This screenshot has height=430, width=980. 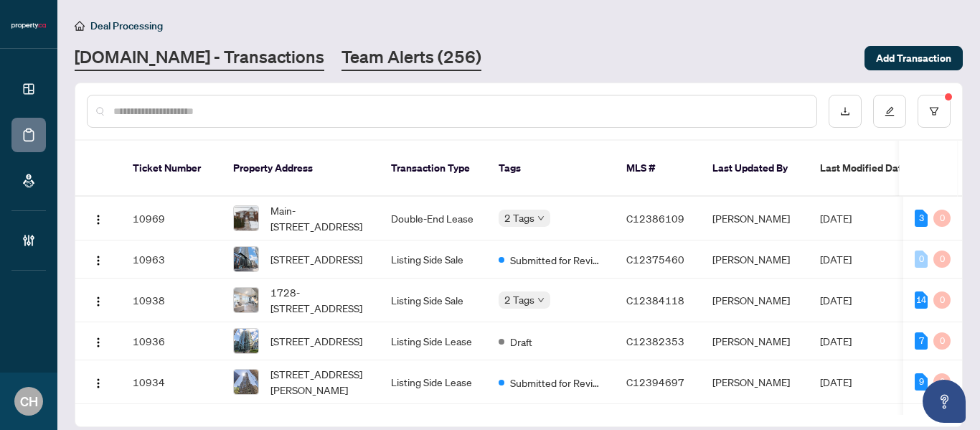 What do you see at coordinates (921, 300) in the screenshot?
I see `div: 14` at bounding box center [921, 300].